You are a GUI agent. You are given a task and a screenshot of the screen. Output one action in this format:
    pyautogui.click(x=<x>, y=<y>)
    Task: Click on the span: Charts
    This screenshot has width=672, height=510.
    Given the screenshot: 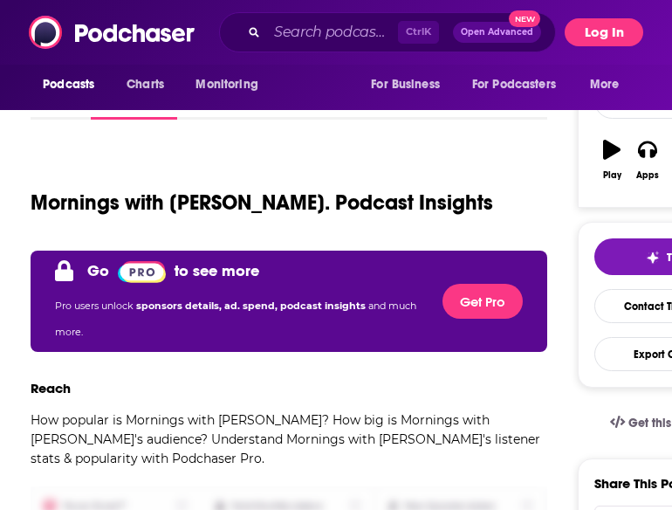 What is the action you would take?
    pyautogui.click(x=145, y=85)
    